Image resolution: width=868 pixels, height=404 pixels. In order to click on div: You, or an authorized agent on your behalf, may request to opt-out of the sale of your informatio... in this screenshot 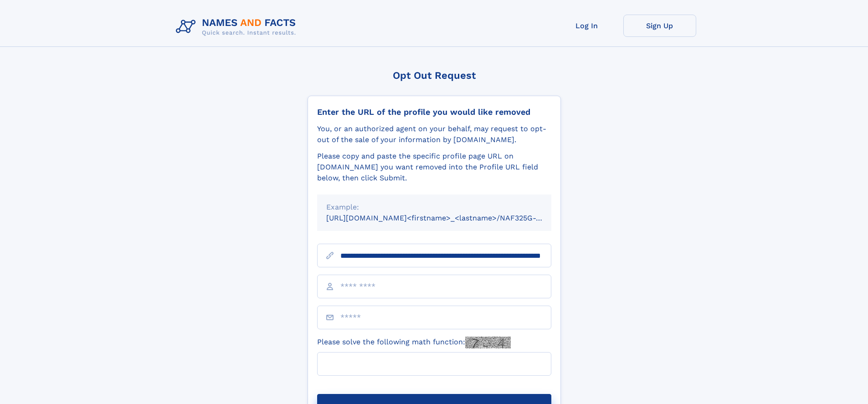, I will do `click(434, 135)`.